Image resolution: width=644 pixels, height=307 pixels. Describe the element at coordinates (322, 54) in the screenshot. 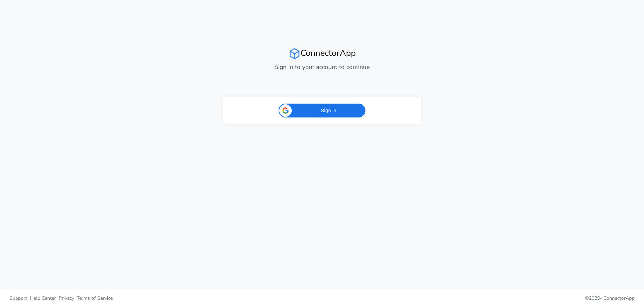

I see `h2: ConnectorApp` at that location.